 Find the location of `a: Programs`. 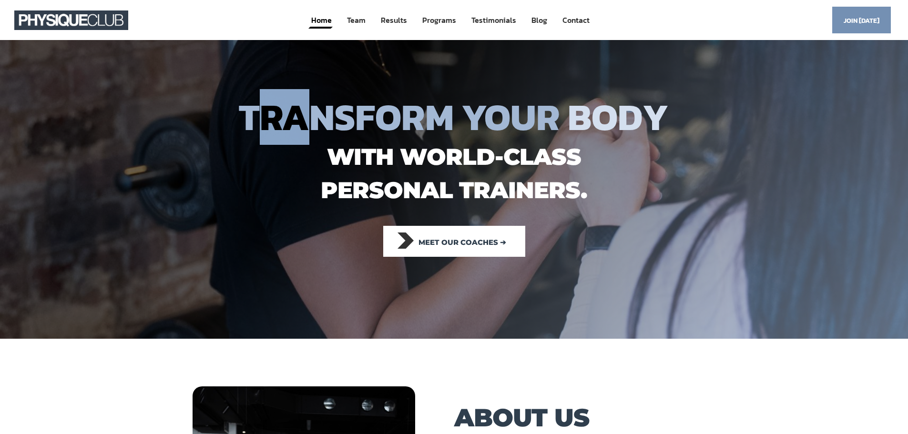

a: Programs is located at coordinates (439, 20).